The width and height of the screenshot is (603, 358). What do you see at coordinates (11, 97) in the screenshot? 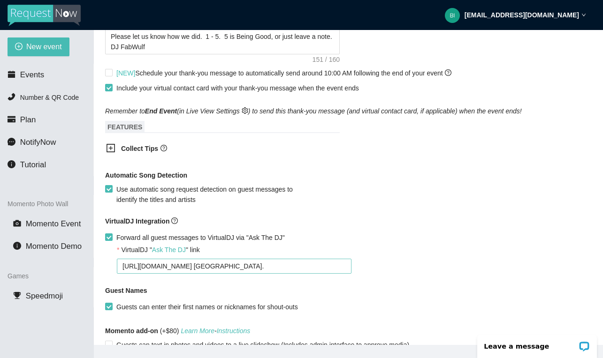
I see `span: phone` at bounding box center [11, 97].